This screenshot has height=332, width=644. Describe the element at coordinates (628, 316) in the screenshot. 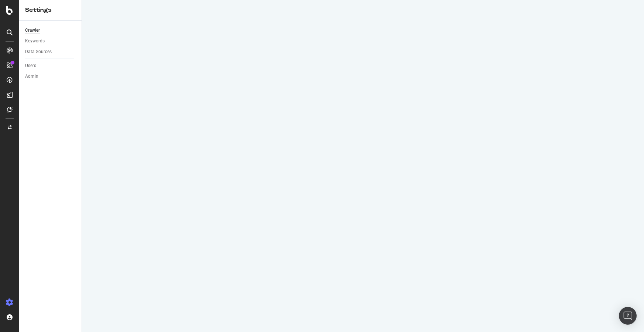

I see `div: Open Intercom Messenger` at that location.